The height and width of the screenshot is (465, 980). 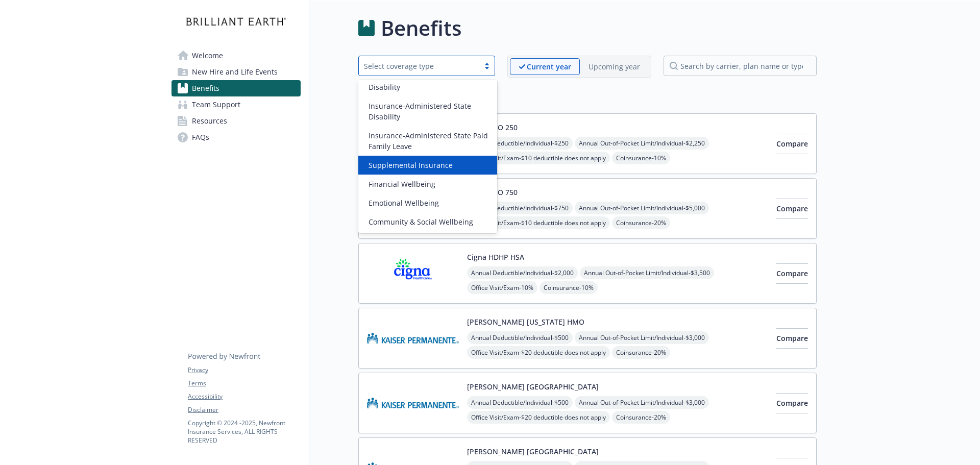 What do you see at coordinates (384, 87) in the screenshot?
I see `span: Disability` at bounding box center [384, 87].